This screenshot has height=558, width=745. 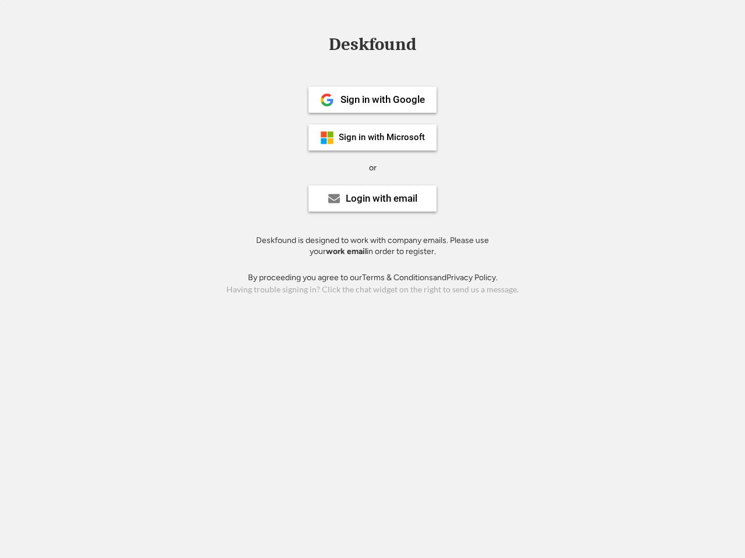 What do you see at coordinates (372, 168) in the screenshot?
I see `div: or` at bounding box center [372, 168].